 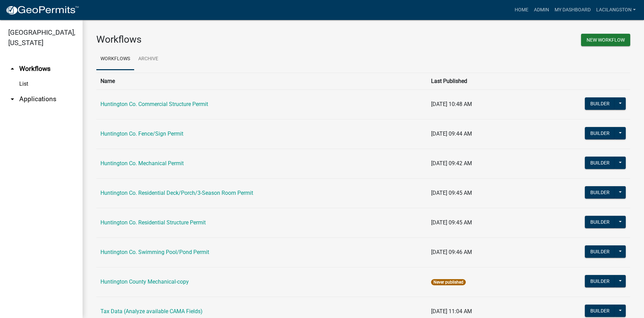 I want to click on i: arrow_drop_down, so click(x=12, y=99).